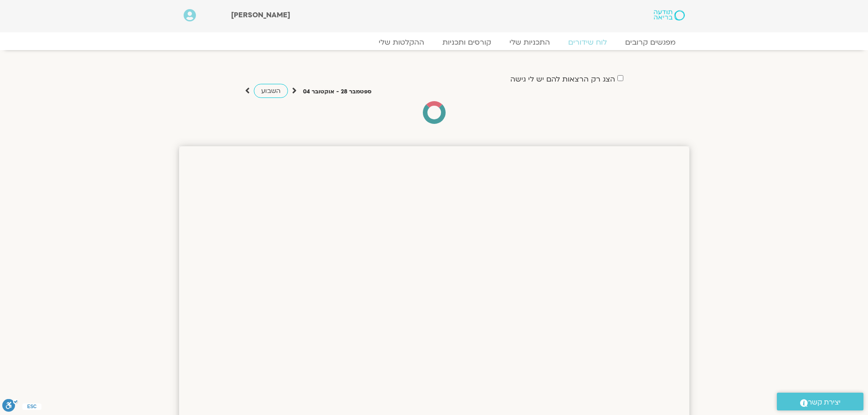 The width and height of the screenshot is (868, 415). Describe the element at coordinates (434, 42) in the screenshot. I see `nav: Menu` at that location.